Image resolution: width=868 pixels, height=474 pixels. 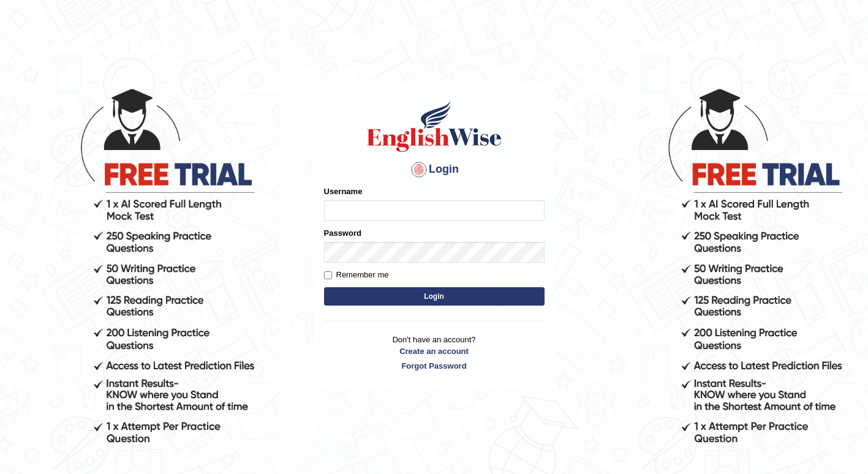 What do you see at coordinates (434, 296) in the screenshot?
I see `button: Login` at bounding box center [434, 296].